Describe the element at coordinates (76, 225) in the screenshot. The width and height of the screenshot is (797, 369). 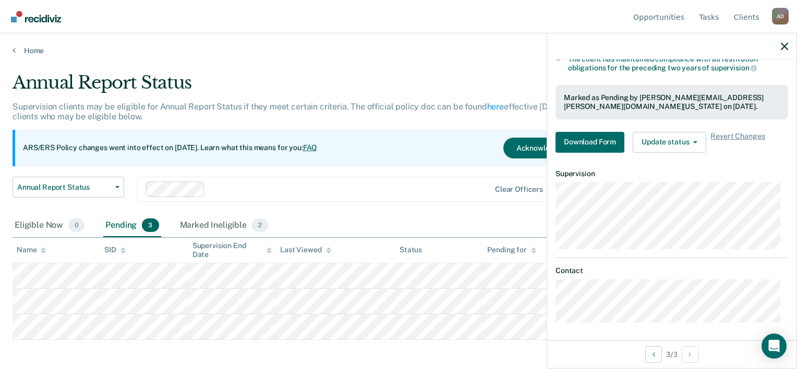
I see `span: 0` at that location.